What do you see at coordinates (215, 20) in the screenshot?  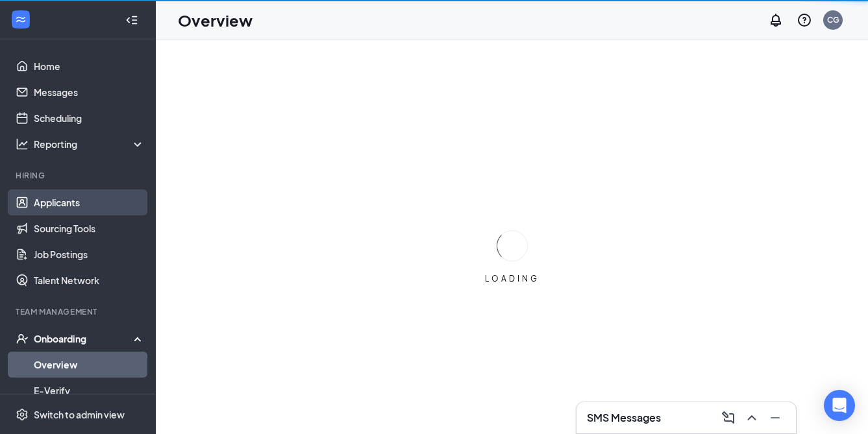 I see `h1: Overview` at bounding box center [215, 20].